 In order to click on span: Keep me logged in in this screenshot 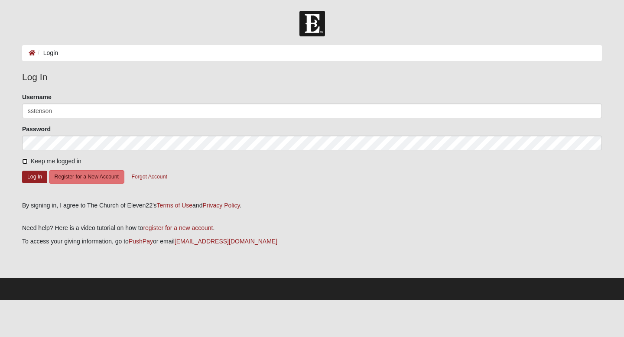, I will do `click(56, 161)`.